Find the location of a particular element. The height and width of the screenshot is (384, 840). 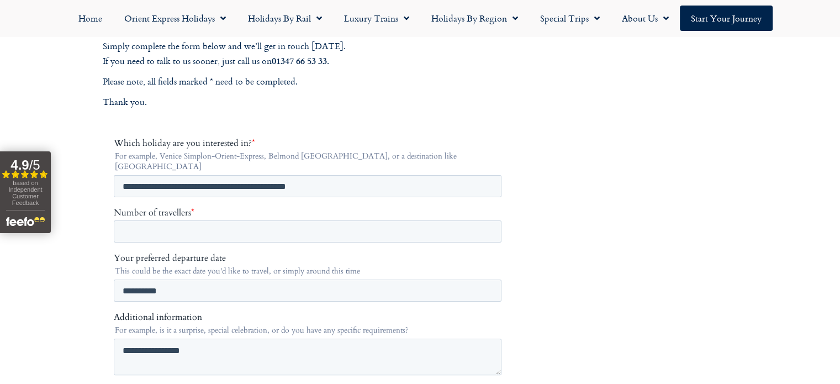

span: Your last name is located at coordinates (224, 253).